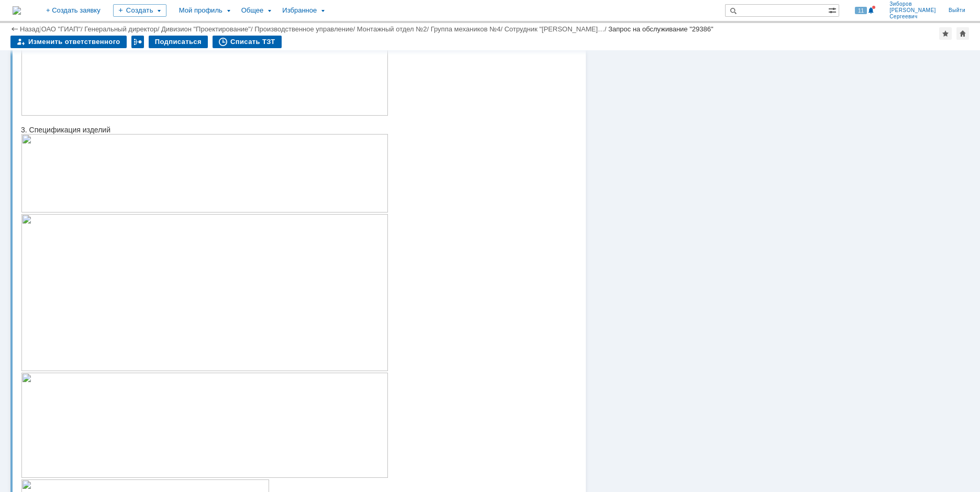 This screenshot has height=492, width=980. Describe the element at coordinates (17, 10) in the screenshot. I see `a: Перейти на домашнюю страницу` at that location.